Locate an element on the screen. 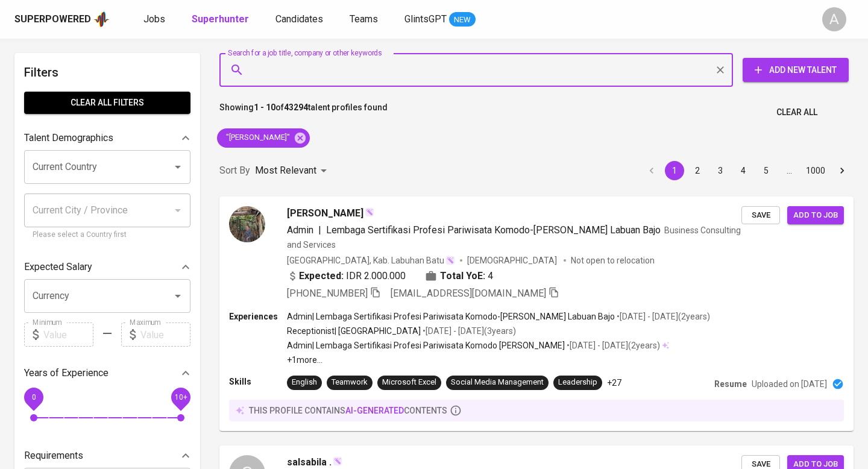 The width and height of the screenshot is (868, 469). button: page 1 is located at coordinates (675, 171).